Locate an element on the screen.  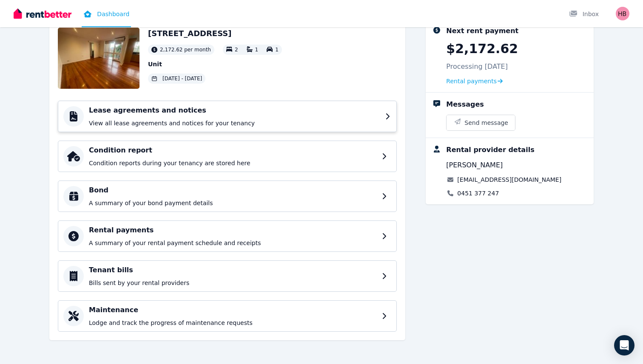
div: Next rent payment is located at coordinates (482, 31).